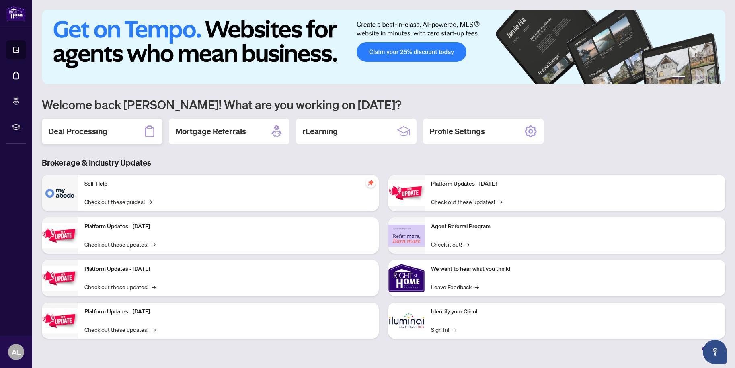  Describe the element at coordinates (444, 330) in the screenshot. I see `a: Sign In!→` at that location.